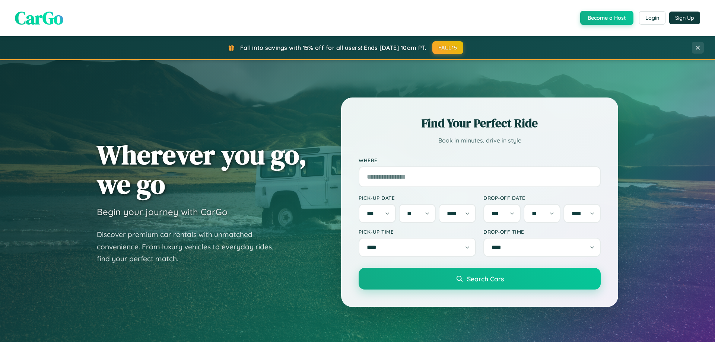 The width and height of the screenshot is (715, 342). I want to click on h2: Find Your Perfect Ride, so click(480, 123).